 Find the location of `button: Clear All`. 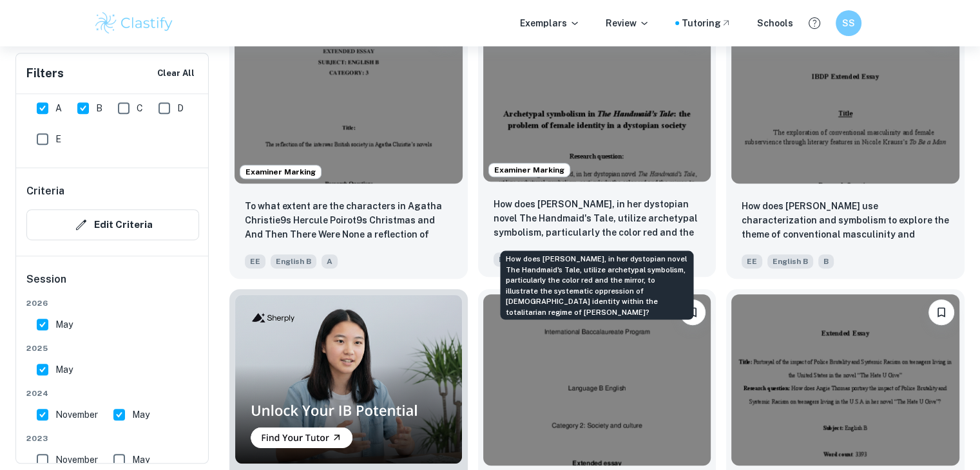

button: Clear All is located at coordinates (176, 73).